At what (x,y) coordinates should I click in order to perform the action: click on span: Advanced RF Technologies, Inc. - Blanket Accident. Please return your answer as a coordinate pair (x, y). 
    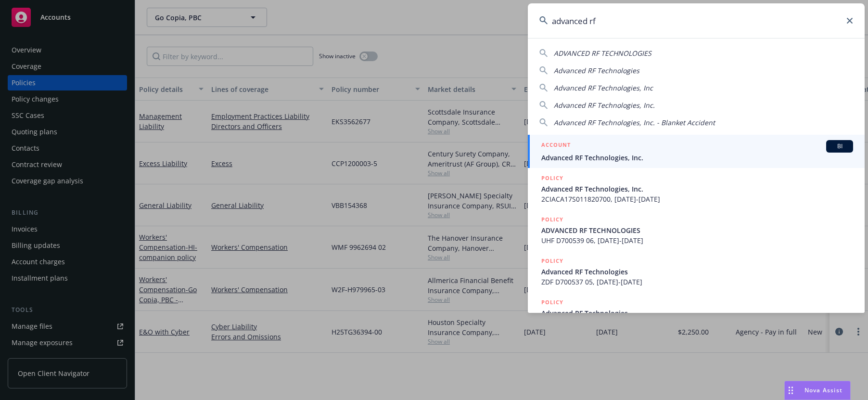
    Looking at the image, I should click on (634, 122).